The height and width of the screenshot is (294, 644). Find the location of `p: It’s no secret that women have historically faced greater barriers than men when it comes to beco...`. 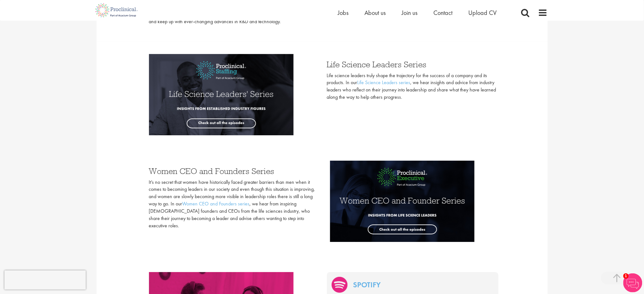

p: It’s no secret that women have historically faced greater barriers than men when it comes to beco... is located at coordinates (233, 204).